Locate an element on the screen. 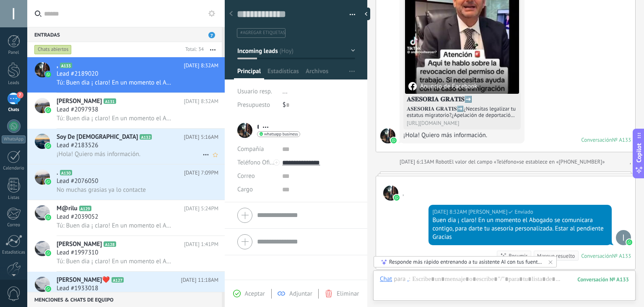  span: Robot is located at coordinates (443, 161).